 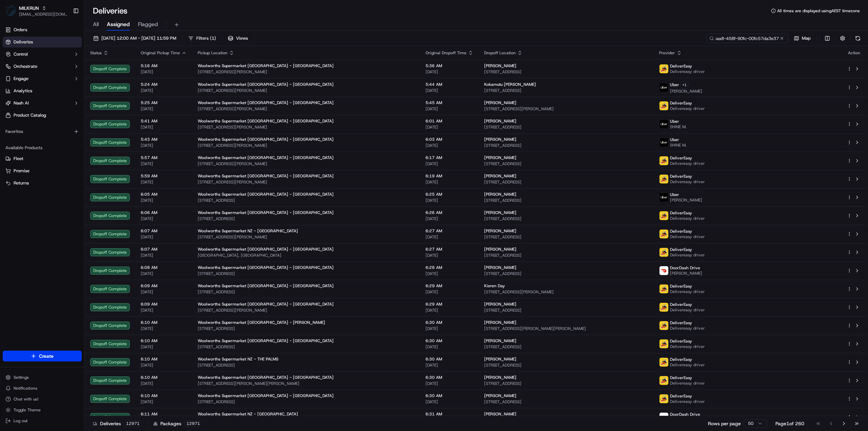 What do you see at coordinates (42, 79) in the screenshot?
I see `button: Engage` at bounding box center [42, 79].